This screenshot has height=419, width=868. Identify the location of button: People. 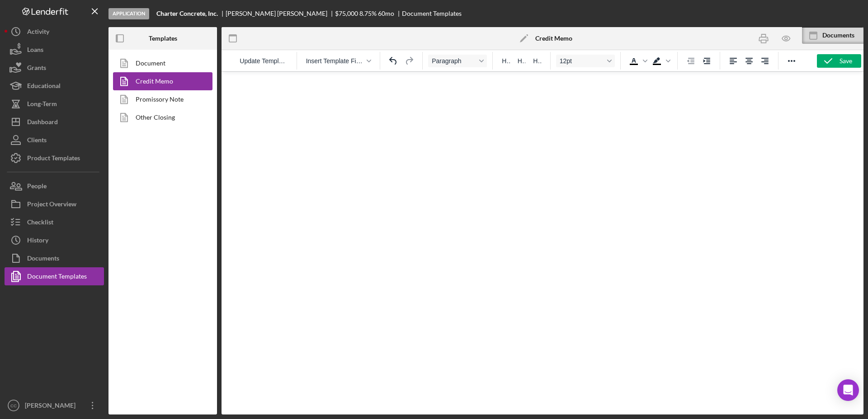
(54, 186).